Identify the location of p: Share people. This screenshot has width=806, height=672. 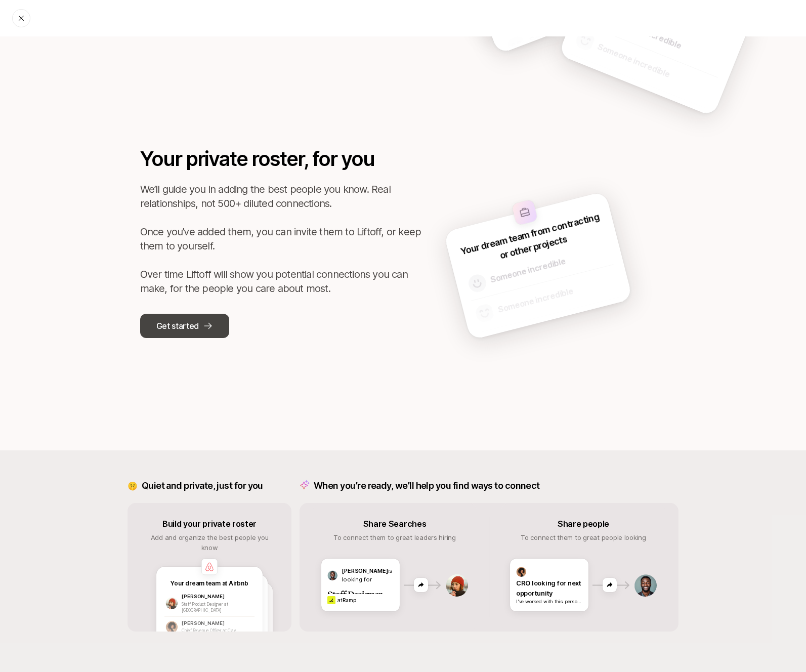
(583, 523).